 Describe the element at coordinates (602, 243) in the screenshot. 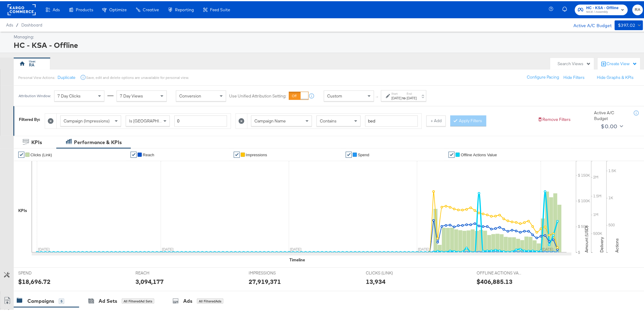

I see `text: Delivery` at that location.